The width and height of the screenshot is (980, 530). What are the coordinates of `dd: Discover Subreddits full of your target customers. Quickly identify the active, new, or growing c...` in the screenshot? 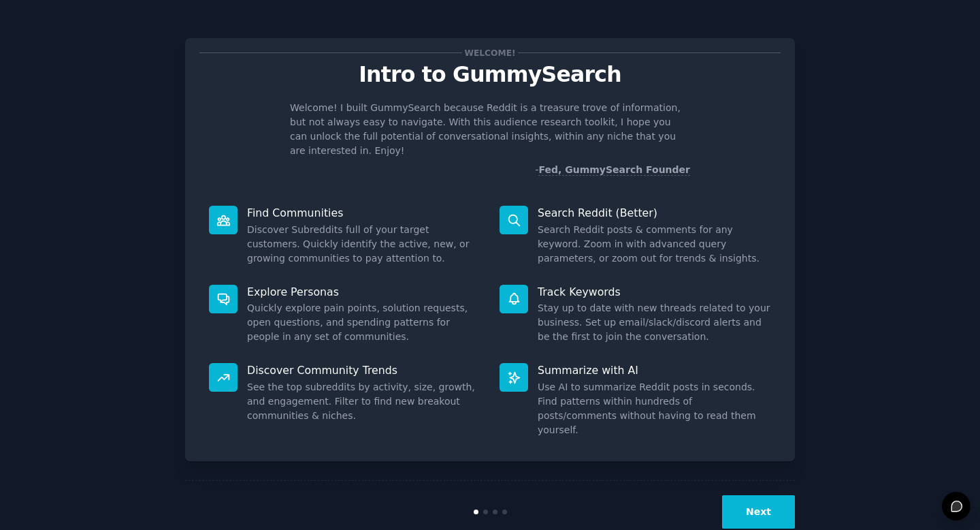 It's located at (363, 243).